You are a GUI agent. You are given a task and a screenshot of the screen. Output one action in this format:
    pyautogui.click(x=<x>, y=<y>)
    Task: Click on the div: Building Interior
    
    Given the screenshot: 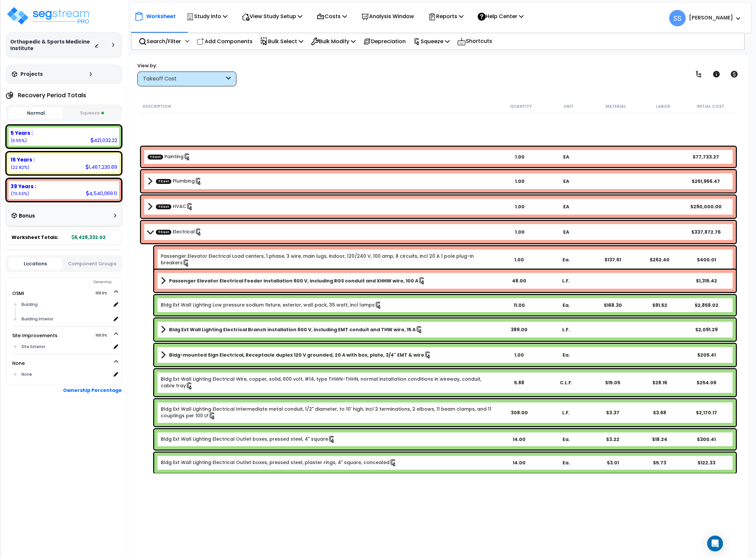 What is the action you would take?
    pyautogui.click(x=66, y=320)
    